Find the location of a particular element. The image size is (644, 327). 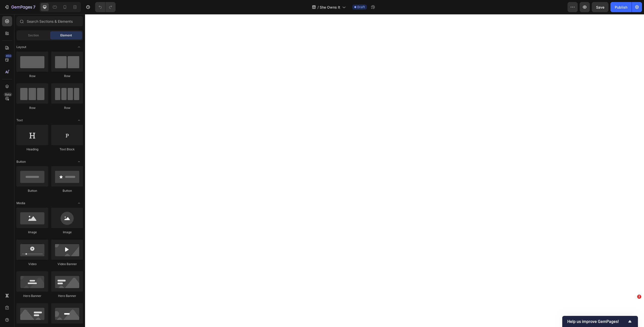

span: Section is located at coordinates (33, 36).